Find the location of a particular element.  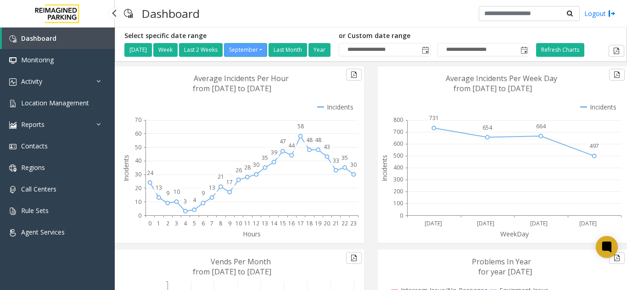

text: 600 is located at coordinates (398, 144).